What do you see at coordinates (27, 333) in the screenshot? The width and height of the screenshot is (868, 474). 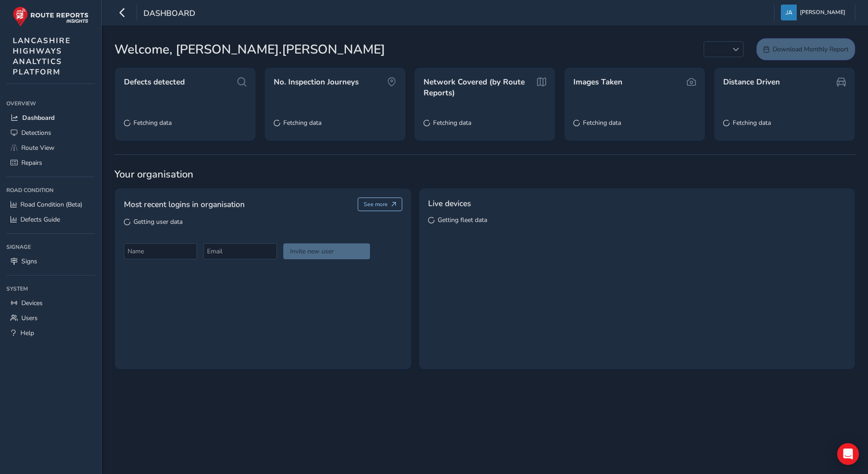 I see `span: Help` at bounding box center [27, 333].